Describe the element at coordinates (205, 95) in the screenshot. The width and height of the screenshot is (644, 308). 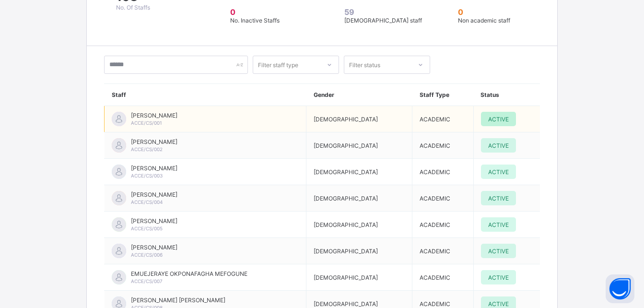
I see `th: Staff` at that location.